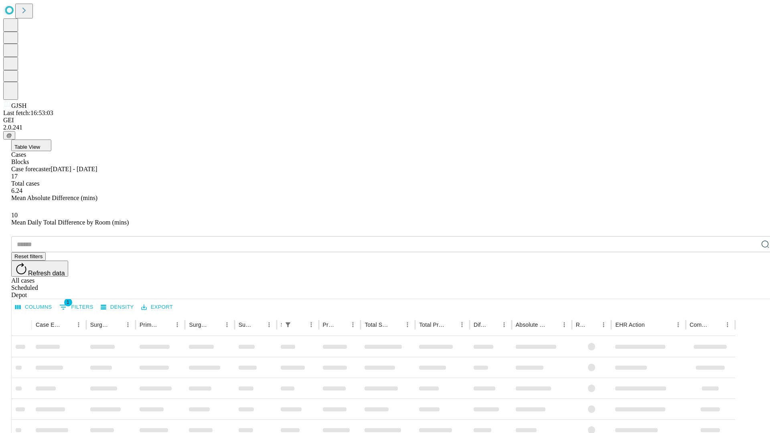 This screenshot has height=433, width=770. Describe the element at coordinates (329, 325) in the screenshot. I see `div: Predicted In Room Duration` at that location.